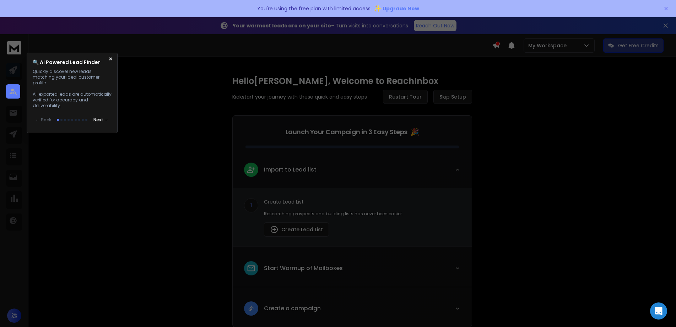 This screenshot has height=327, width=676. I want to click on p: Create Lead List, so click(362, 201).